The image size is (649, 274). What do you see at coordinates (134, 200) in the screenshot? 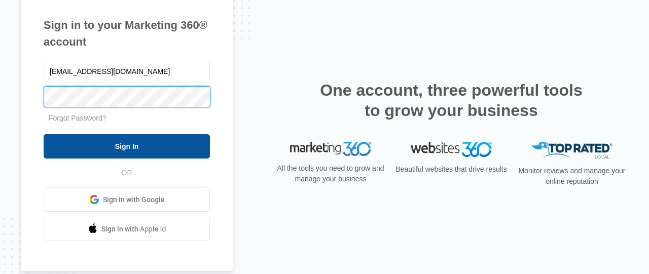
I see `span: Sign in with Google` at bounding box center [134, 200].